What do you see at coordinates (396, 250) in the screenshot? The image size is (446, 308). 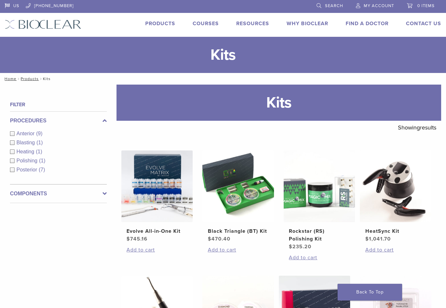 I see `a: Add to cart: “HeatSync Kit”` at bounding box center [396, 250].